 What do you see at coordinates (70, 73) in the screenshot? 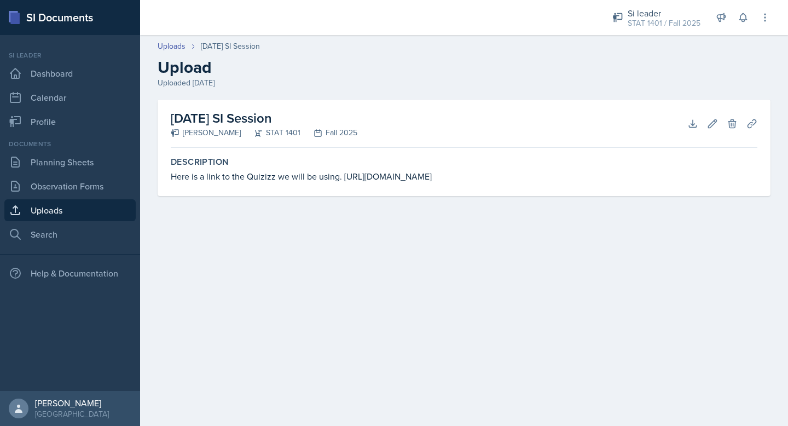
I see `a: Dashboard` at bounding box center [70, 73].